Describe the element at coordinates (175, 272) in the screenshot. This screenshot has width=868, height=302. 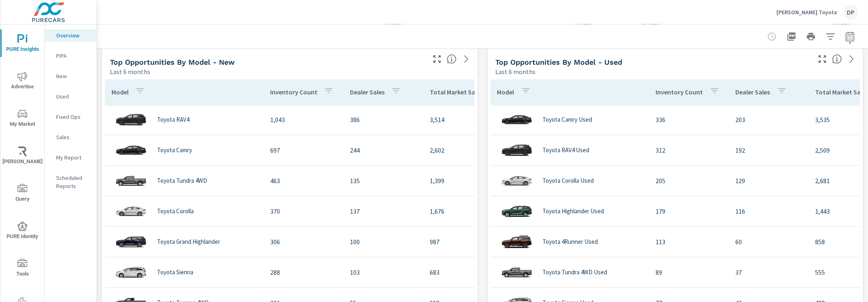
I see `p: Toyota Sienna` at that location.